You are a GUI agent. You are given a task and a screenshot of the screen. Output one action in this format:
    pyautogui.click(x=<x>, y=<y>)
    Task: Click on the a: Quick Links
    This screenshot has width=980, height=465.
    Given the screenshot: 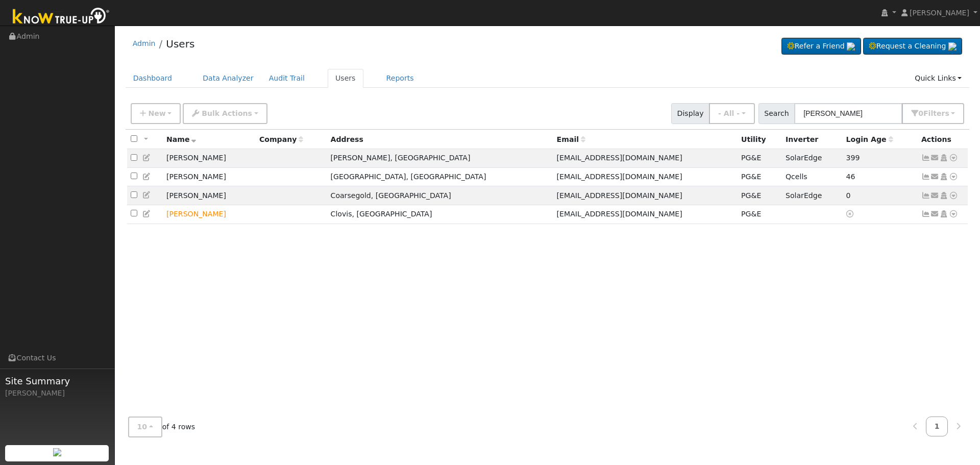 What is the action you would take?
    pyautogui.click(x=938, y=78)
    